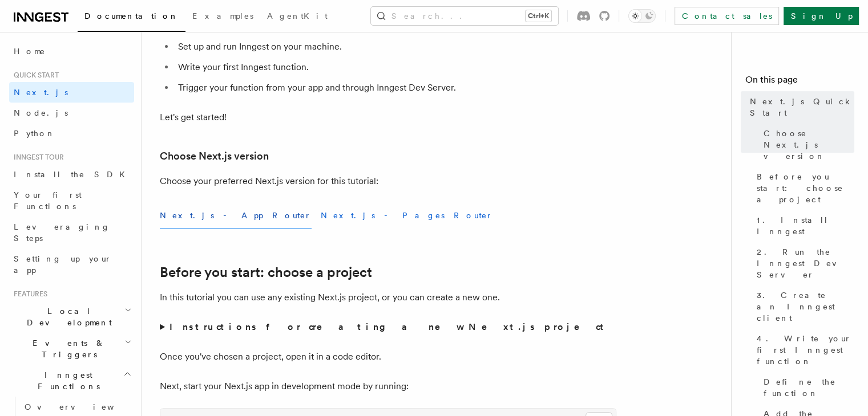  Describe the element at coordinates (388, 327) in the screenshot. I see `strong: Instructions for creating a new Next.js project` at that location.